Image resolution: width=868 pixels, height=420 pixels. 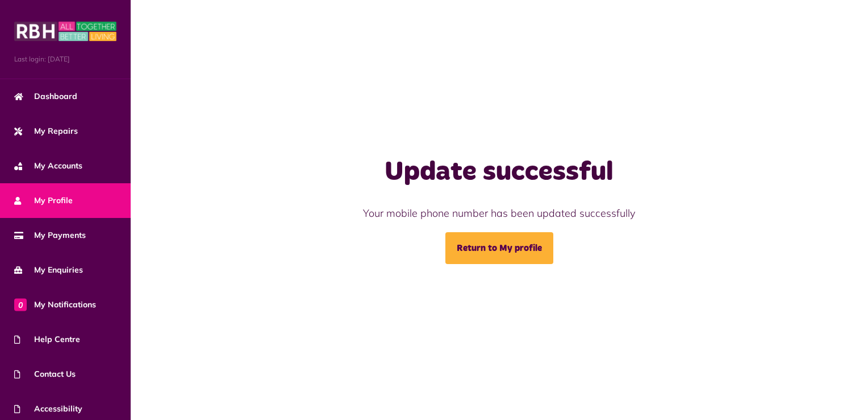 What do you see at coordinates (55, 304) in the screenshot?
I see `span: My Notifications` at bounding box center [55, 304].